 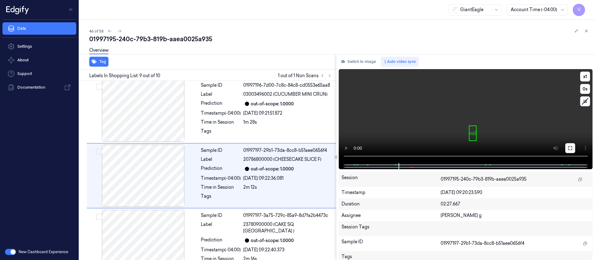 I want to click on button: 0s, so click(x=585, y=89).